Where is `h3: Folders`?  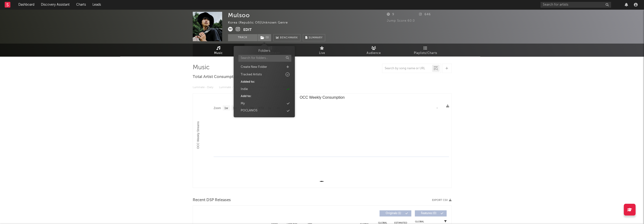
h3: Folders is located at coordinates (264, 51).